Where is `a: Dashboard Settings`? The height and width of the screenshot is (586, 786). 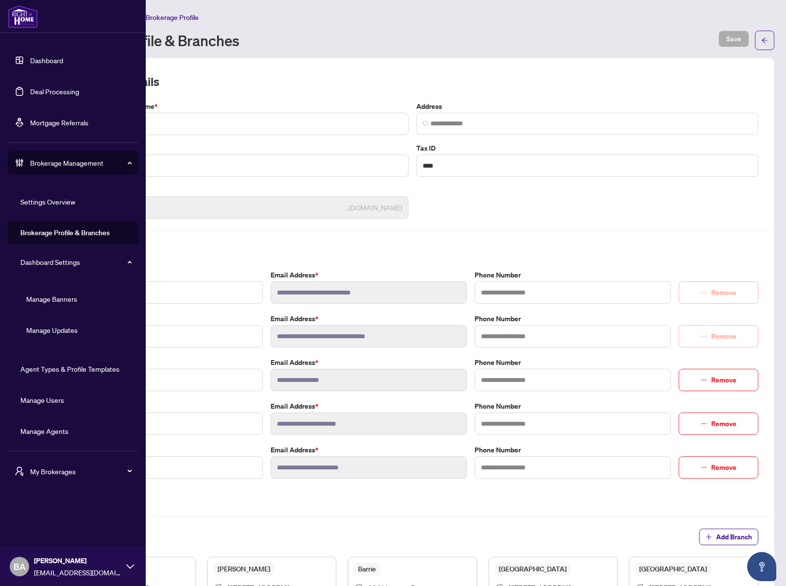 a: Dashboard Settings is located at coordinates (50, 262).